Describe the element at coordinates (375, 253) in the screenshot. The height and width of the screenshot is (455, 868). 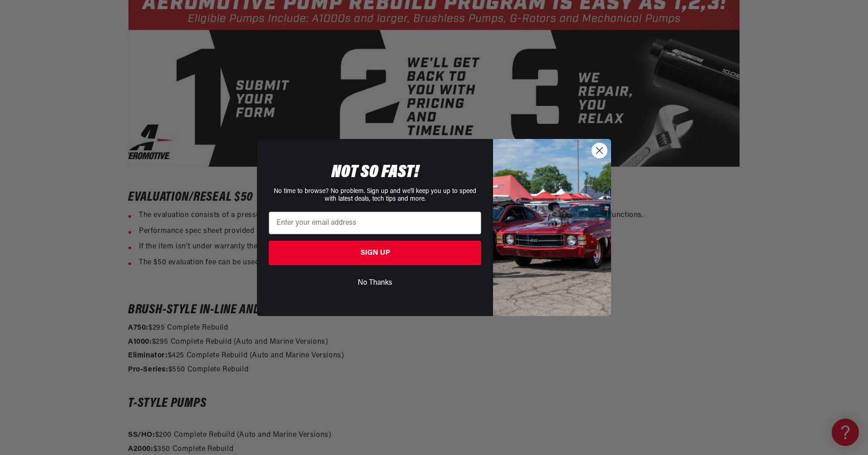
I see `button: SIGN UP` at that location.